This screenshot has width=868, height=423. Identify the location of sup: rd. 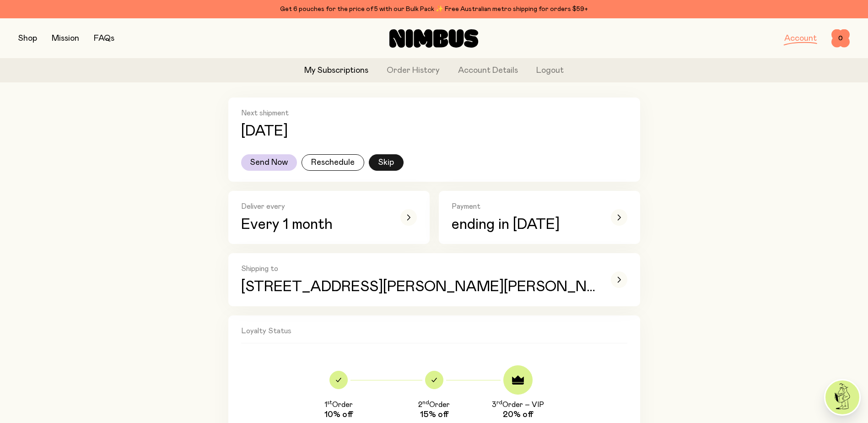
(499, 402).